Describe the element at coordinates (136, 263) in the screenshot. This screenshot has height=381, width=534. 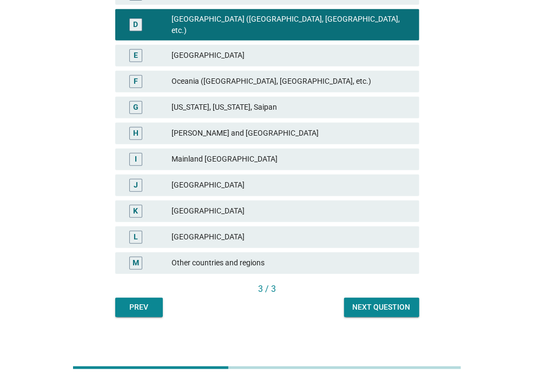
I see `div: M` at that location.